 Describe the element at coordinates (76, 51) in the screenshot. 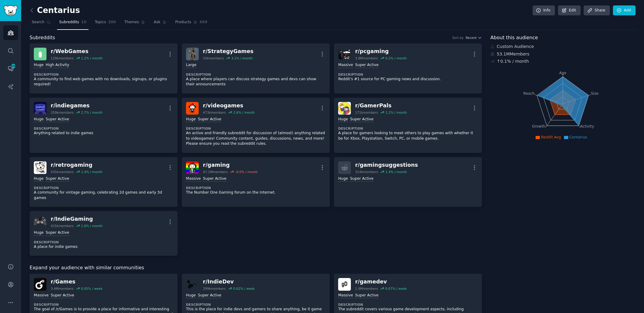

I see `div: r/ WebGames` at that location.